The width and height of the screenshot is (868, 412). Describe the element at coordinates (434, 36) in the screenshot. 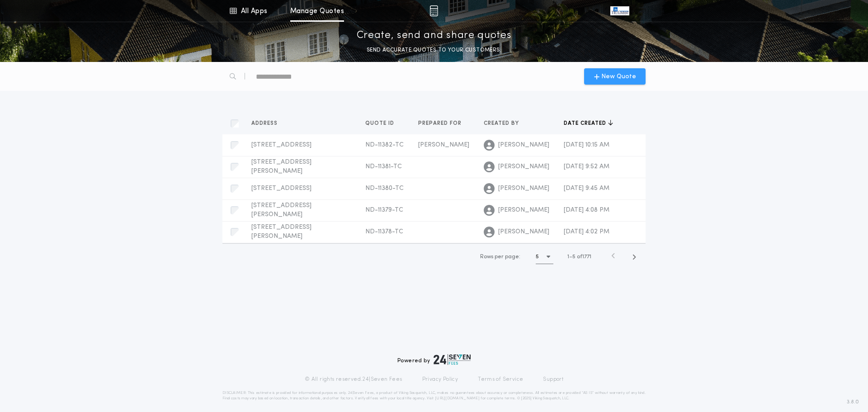

I see `p: Create, send and share quotes` at that location.